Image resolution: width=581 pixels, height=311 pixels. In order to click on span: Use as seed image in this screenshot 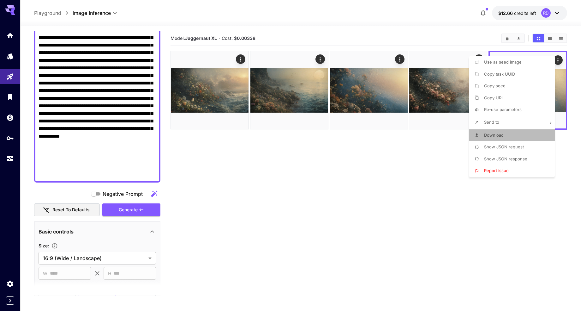, I will do `click(503, 62)`.